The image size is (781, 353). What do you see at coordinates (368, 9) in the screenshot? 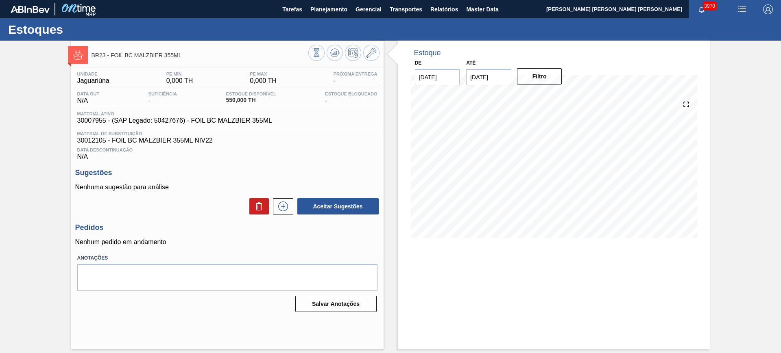
I see `span: Gerencial` at bounding box center [368, 9].